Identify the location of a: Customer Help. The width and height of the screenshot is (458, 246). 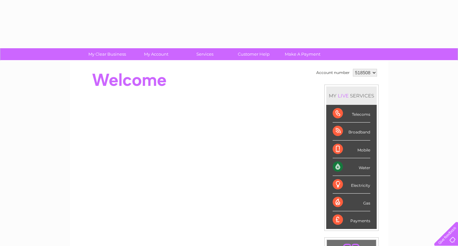
(253, 54).